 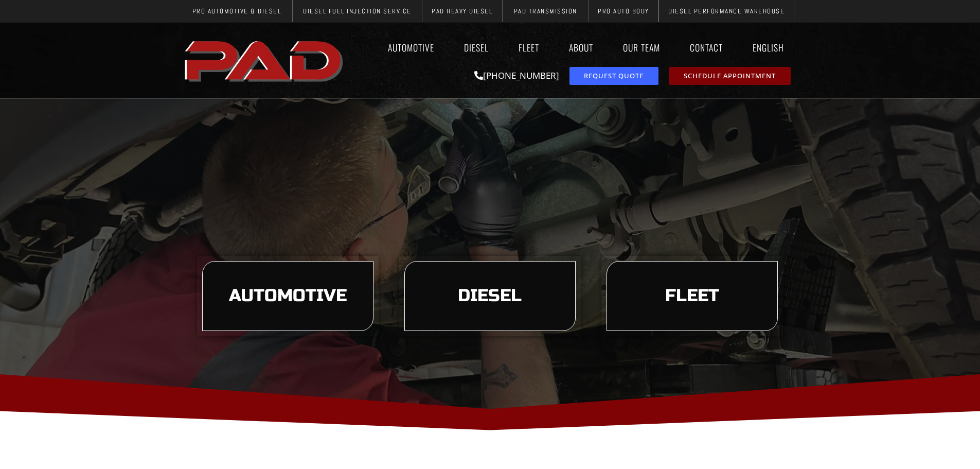 I want to click on a: learn more about our diesel services, so click(x=490, y=296).